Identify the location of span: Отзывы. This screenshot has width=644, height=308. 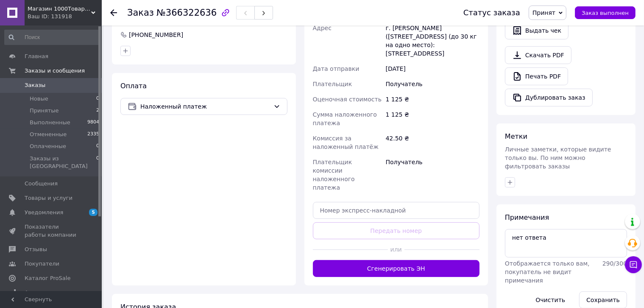
(36, 249).